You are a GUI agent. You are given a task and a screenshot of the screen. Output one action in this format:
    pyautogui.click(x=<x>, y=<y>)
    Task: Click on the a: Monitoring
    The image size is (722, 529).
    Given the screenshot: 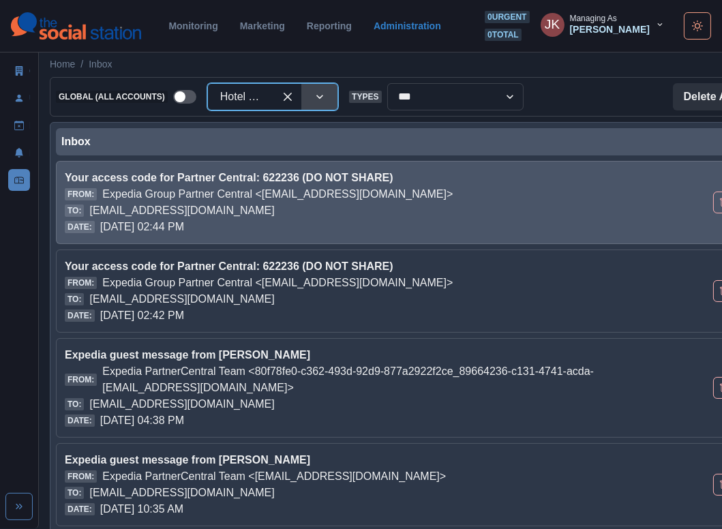 What is the action you would take?
    pyautogui.click(x=193, y=26)
    